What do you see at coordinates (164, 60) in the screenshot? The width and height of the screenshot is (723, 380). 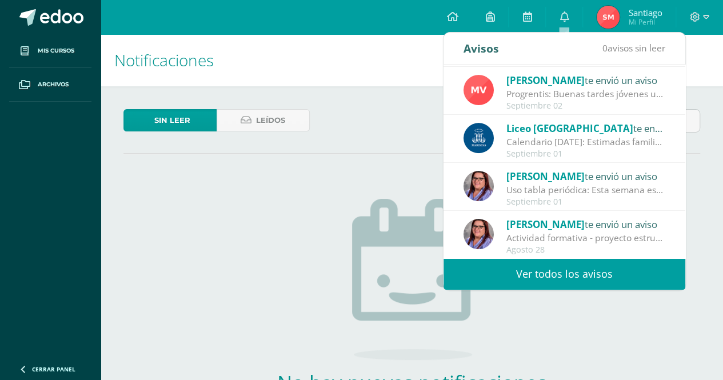 I see `span: Notificaciones` at bounding box center [164, 60].